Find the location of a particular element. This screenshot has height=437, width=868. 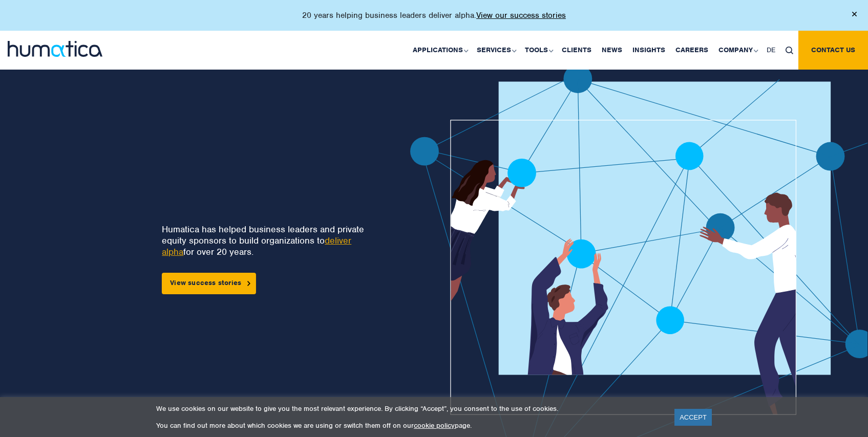

img: logo is located at coordinates (55, 49).